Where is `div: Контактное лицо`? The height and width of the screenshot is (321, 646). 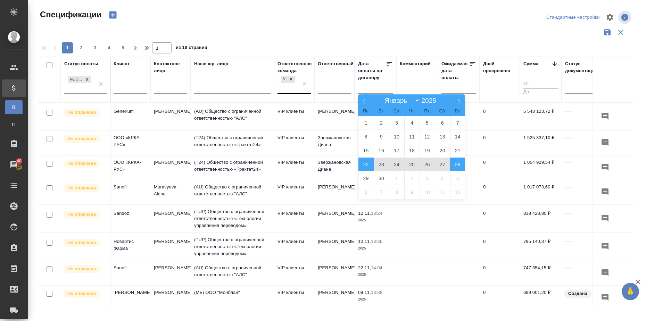
div: Контактное лицо is located at coordinates (171, 67).